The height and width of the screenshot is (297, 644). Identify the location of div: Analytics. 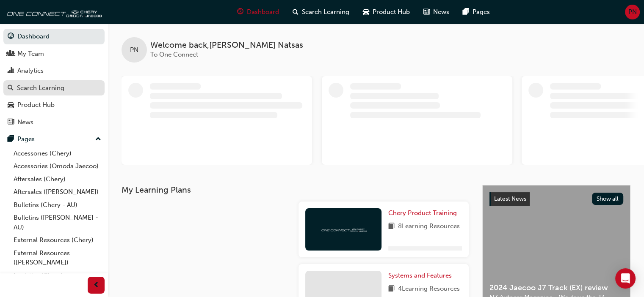
(30, 71).